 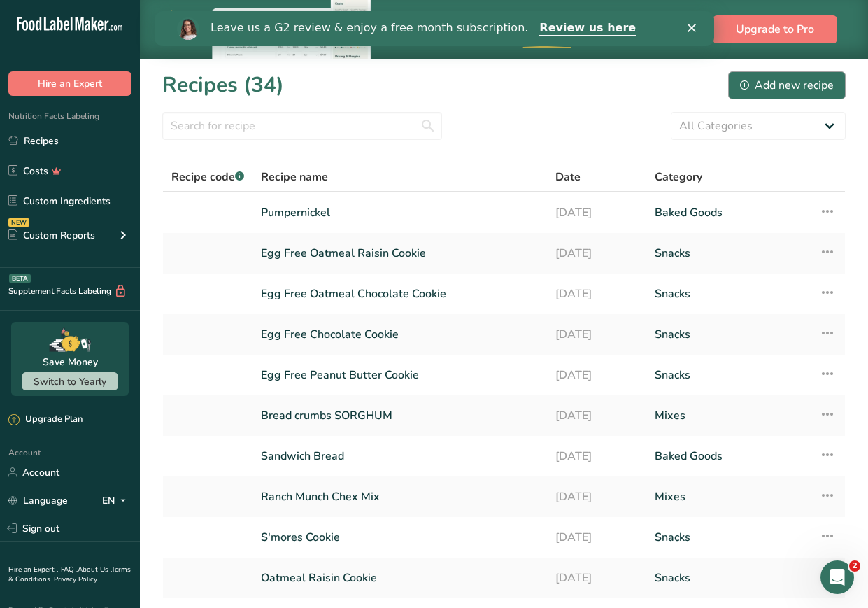 I want to click on a: Bread crumbs SORGHUM, so click(x=399, y=416).